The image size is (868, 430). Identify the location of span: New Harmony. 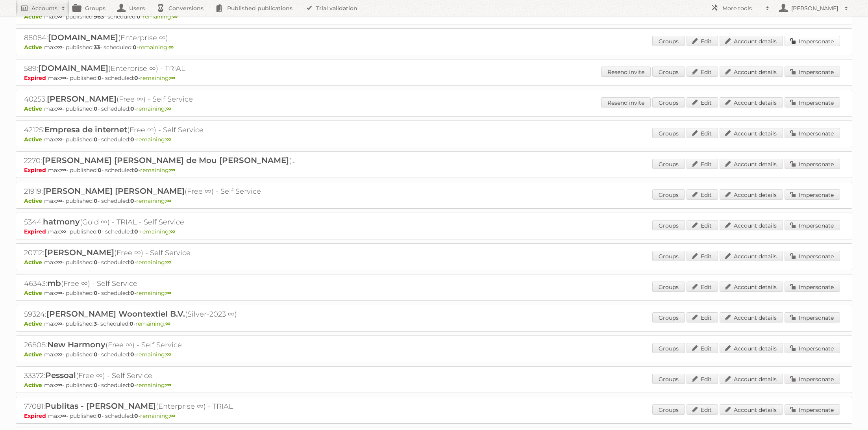
(76, 344).